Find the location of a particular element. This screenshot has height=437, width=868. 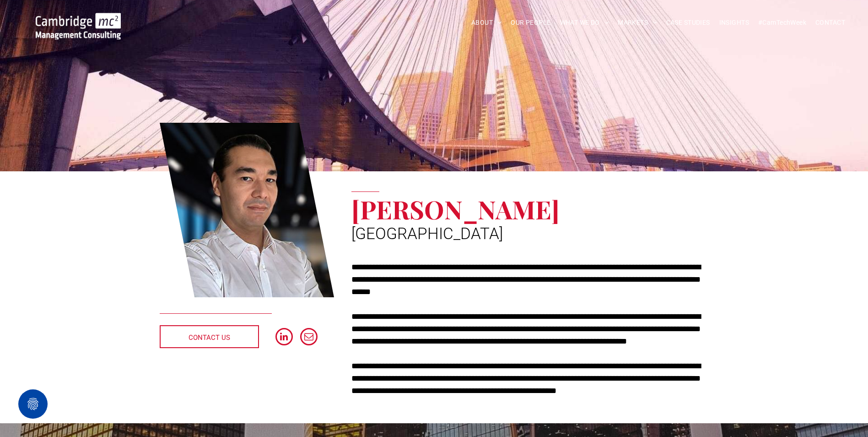

a: MARKETS is located at coordinates (637, 22).